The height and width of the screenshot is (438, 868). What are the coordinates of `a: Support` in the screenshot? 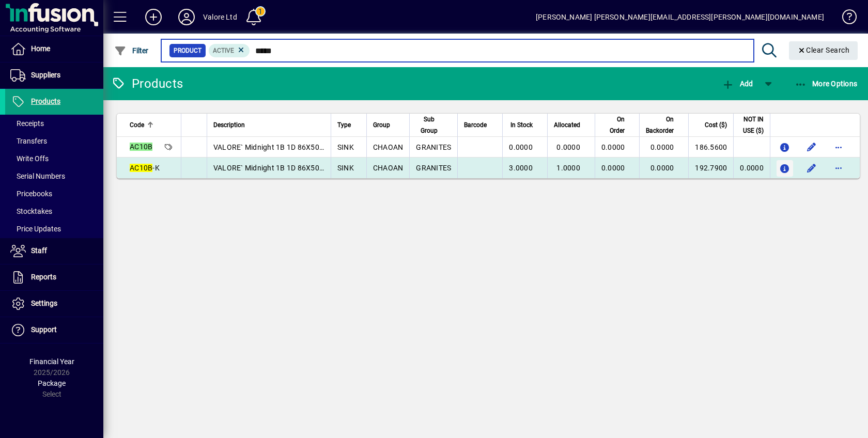 It's located at (54, 330).